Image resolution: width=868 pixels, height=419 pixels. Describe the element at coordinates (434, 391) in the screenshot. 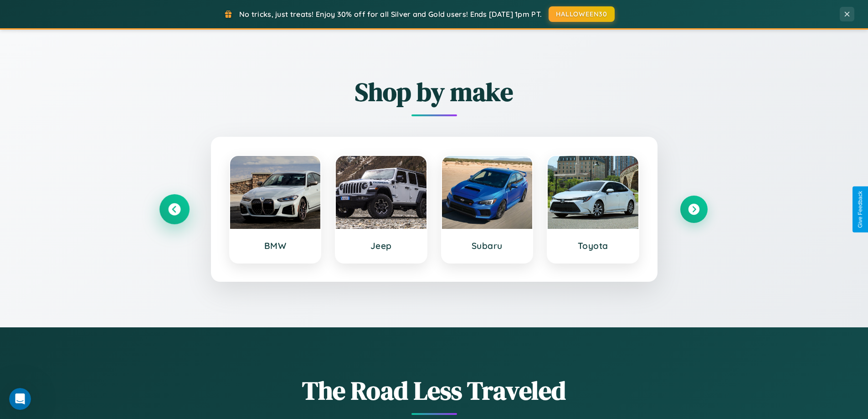

I see `h1: The Road Less Traveled` at that location.